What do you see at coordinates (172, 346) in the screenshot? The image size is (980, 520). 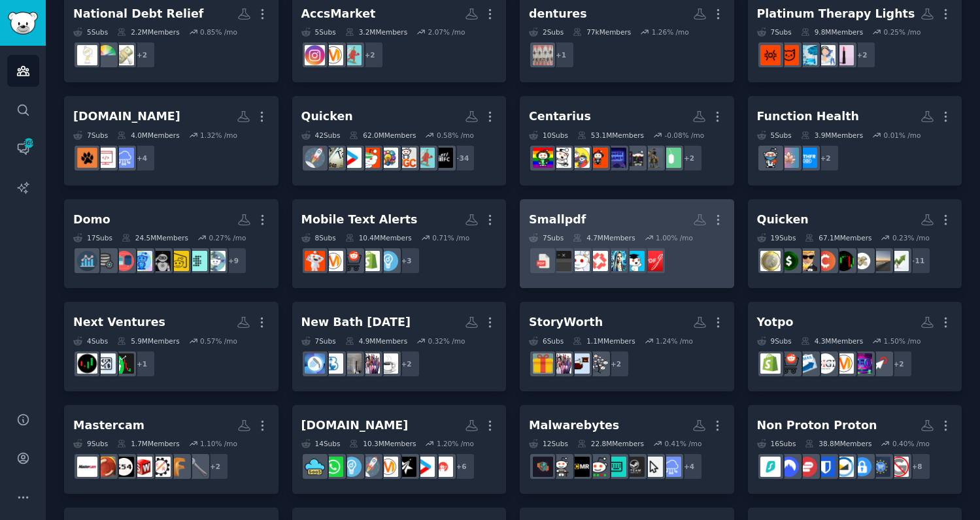 I see `a: Next Ventures4Subs5.9MMembers0.57% /mo+1TradingForexDaytrading` at bounding box center [172, 346].